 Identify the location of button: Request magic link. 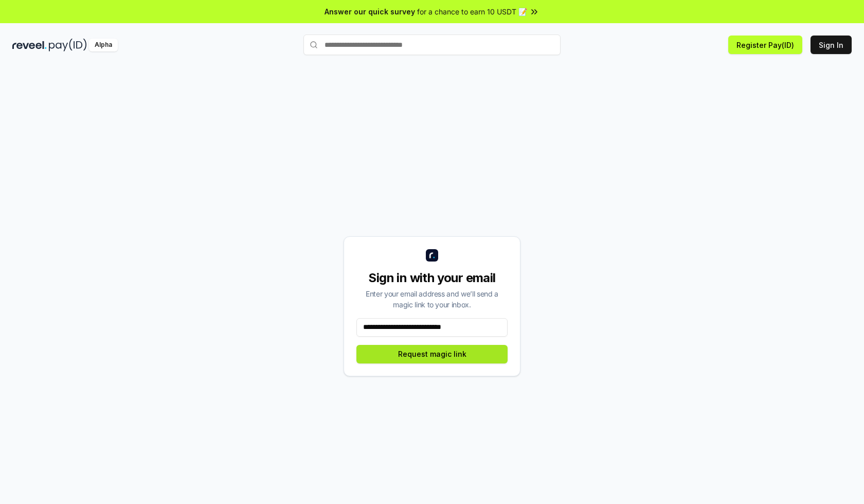
(432, 354).